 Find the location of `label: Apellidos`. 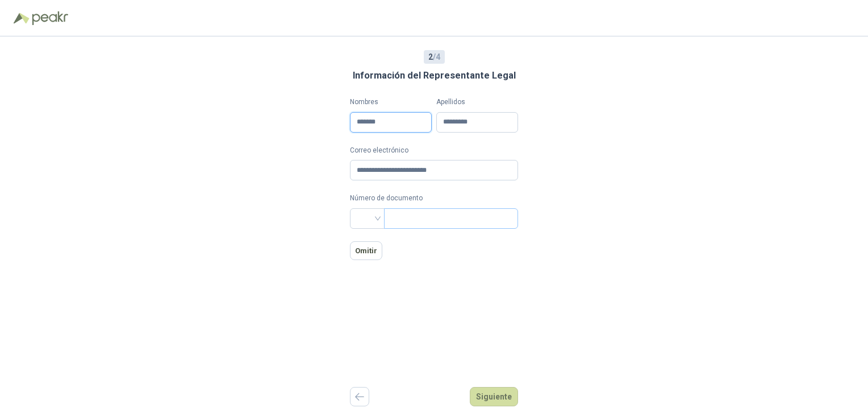

label: Apellidos is located at coordinates (477, 102).